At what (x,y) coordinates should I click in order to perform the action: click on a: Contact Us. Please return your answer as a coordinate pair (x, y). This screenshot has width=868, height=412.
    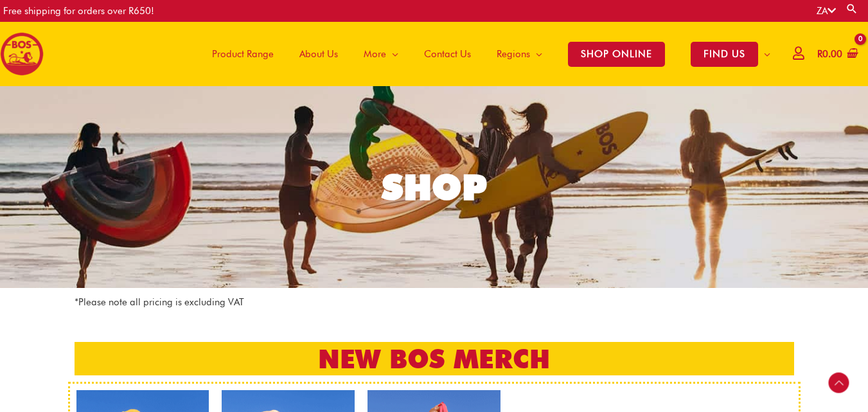
    Looking at the image, I should click on (447, 54).